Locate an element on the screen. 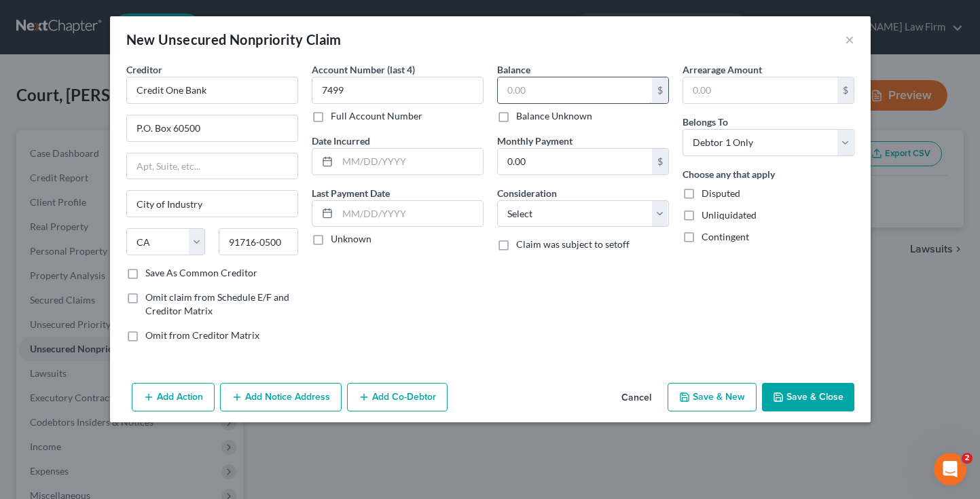 The height and width of the screenshot is (499, 980). span: Creditor is located at coordinates (144, 69).